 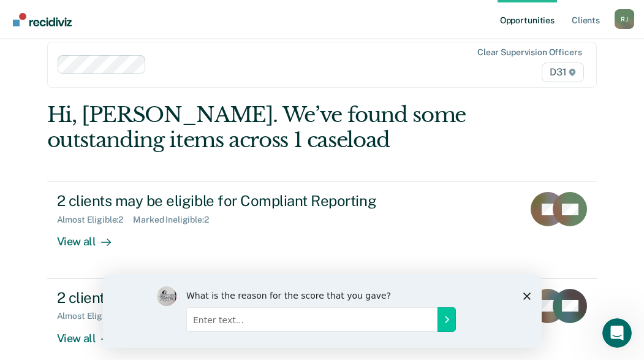 What do you see at coordinates (563, 72) in the screenshot?
I see `span: D31` at bounding box center [563, 72].